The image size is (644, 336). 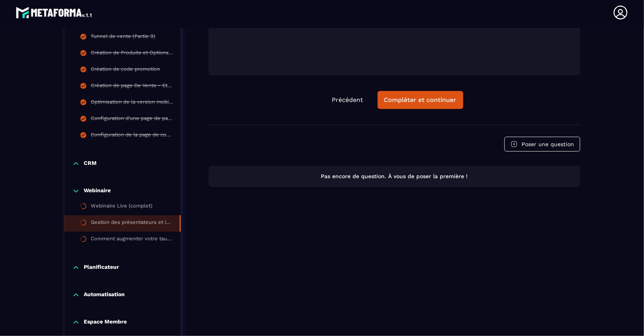 What do you see at coordinates (132, 119) in the screenshot?
I see `div: Configuration d'une page de paiement sur Metaforma` at bounding box center [132, 119].